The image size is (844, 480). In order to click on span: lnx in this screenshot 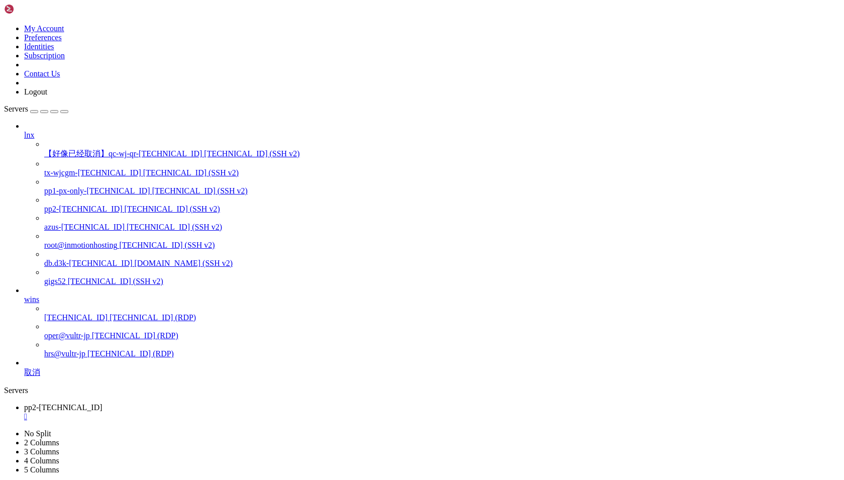, I will do `click(29, 135)`.